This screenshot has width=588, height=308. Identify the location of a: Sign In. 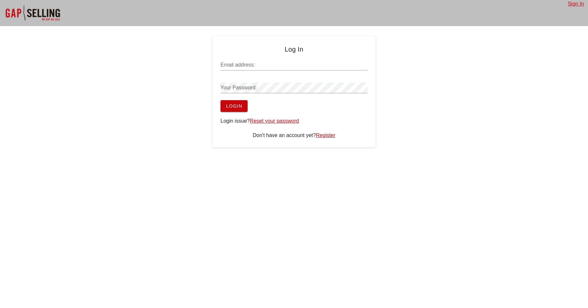
(575, 4).